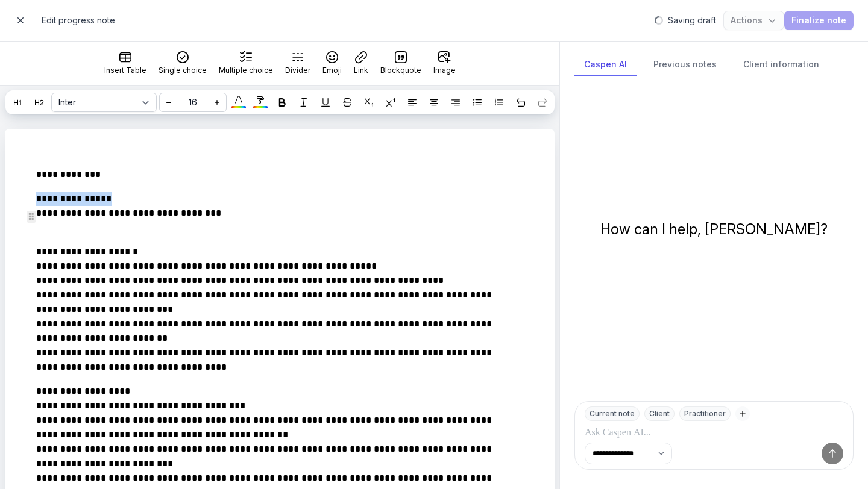  I want to click on div: Previous notes, so click(685, 65).